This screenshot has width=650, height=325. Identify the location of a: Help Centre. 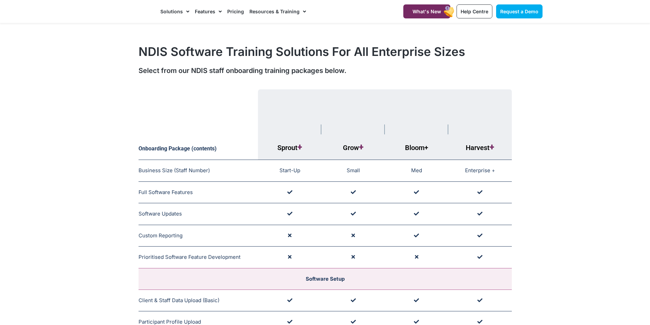
(474, 11).